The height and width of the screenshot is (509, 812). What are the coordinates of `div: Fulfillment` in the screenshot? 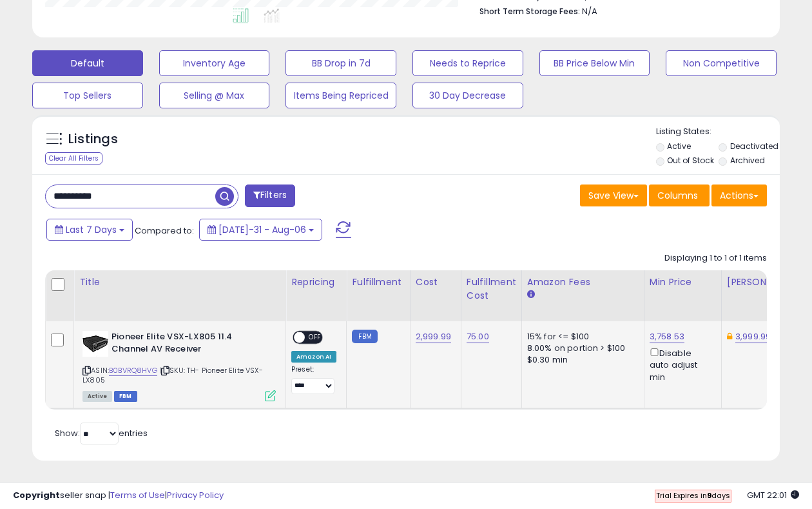 It's located at (378, 281).